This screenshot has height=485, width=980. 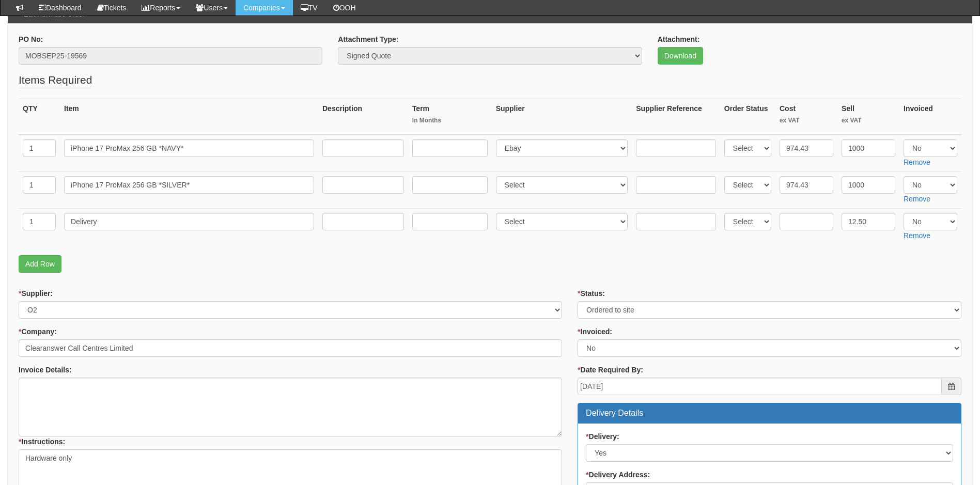 I want to click on th: QTY, so click(x=40, y=117).